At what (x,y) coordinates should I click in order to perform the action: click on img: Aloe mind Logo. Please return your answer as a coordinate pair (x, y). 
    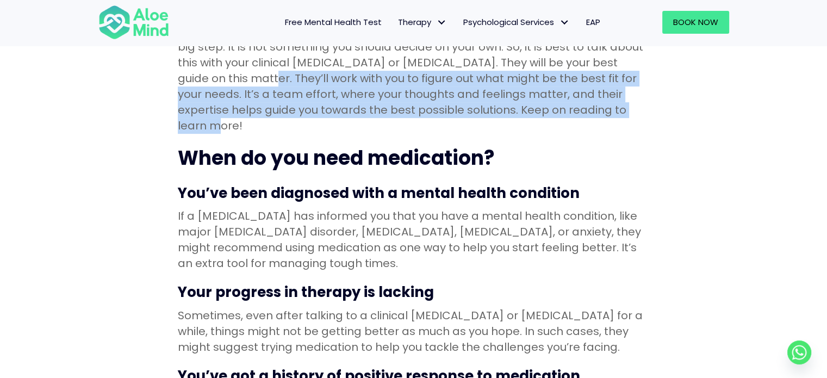
    Looking at the image, I should click on (134, 22).